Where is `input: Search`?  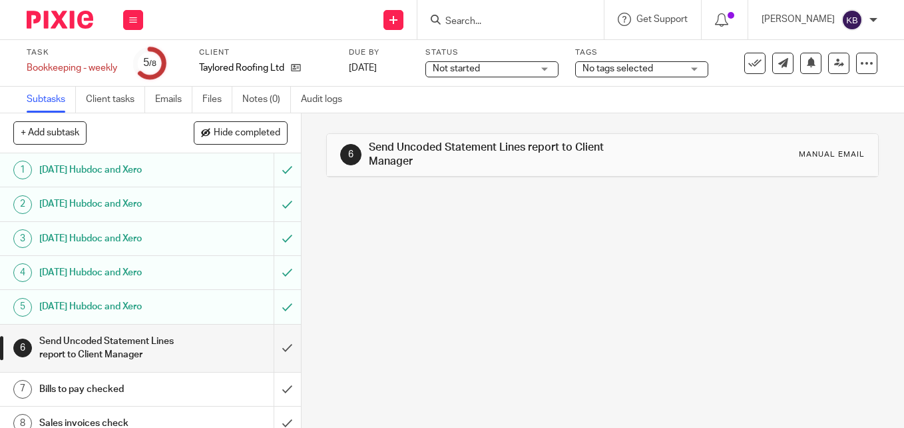 input: Search is located at coordinates (504, 22).